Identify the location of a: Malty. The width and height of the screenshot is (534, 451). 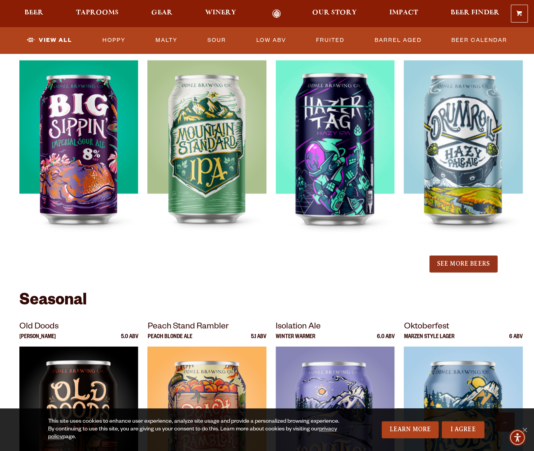
(166, 40).